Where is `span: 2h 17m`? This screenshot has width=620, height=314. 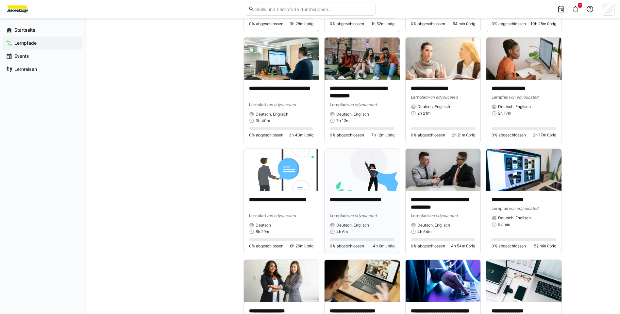 span: 2h 17m is located at coordinates (505, 113).